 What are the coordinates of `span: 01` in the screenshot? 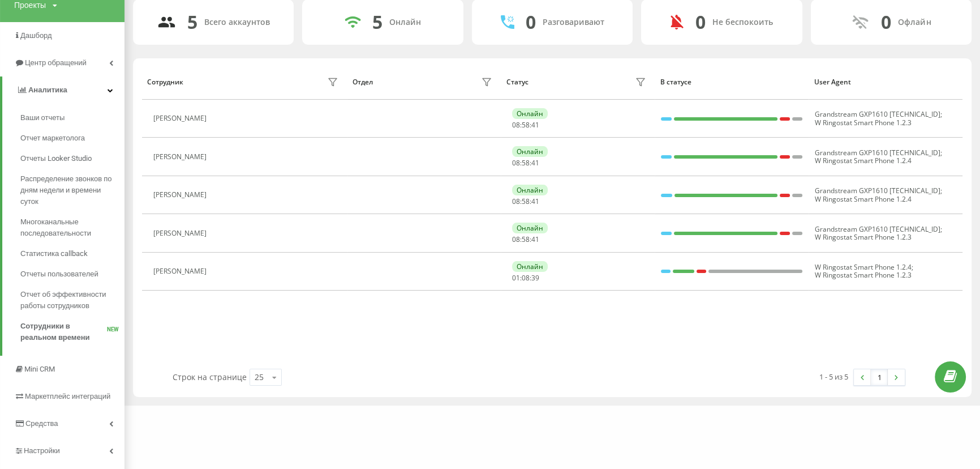 It's located at (516, 278).